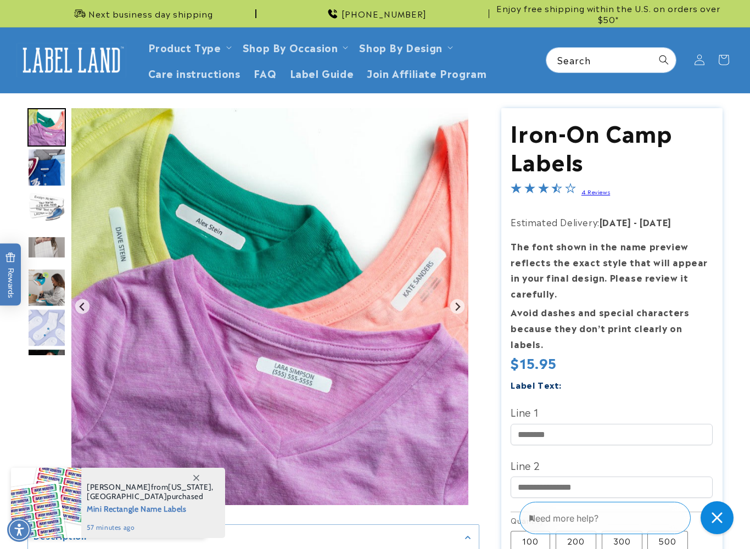 Image resolution: width=750 pixels, height=549 pixels. Describe the element at coordinates (405, 47) in the screenshot. I see `summary: Shop By Design` at that location.